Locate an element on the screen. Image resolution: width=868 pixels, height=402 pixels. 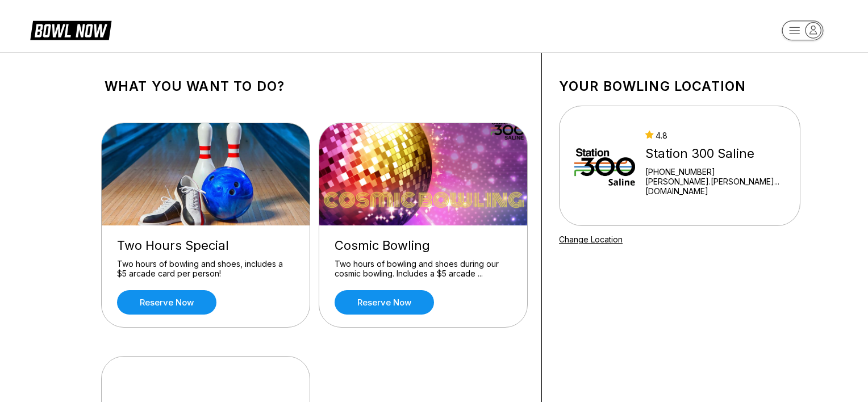
div: 4.8 is located at coordinates (715, 135).